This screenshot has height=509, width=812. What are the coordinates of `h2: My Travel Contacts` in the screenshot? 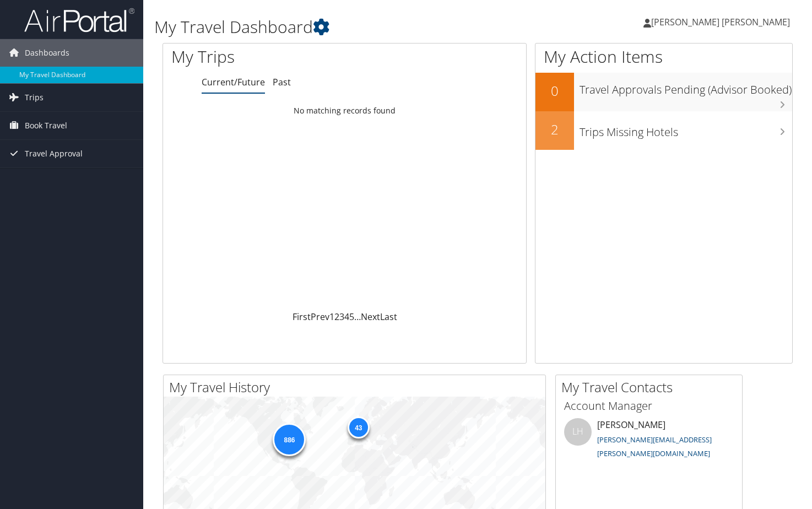 It's located at (652, 387).